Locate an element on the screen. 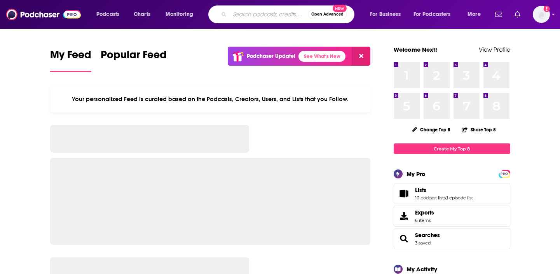 Image resolution: width=560 pixels, height=274 pixels. a: Welcome Next! is located at coordinates (416, 49).